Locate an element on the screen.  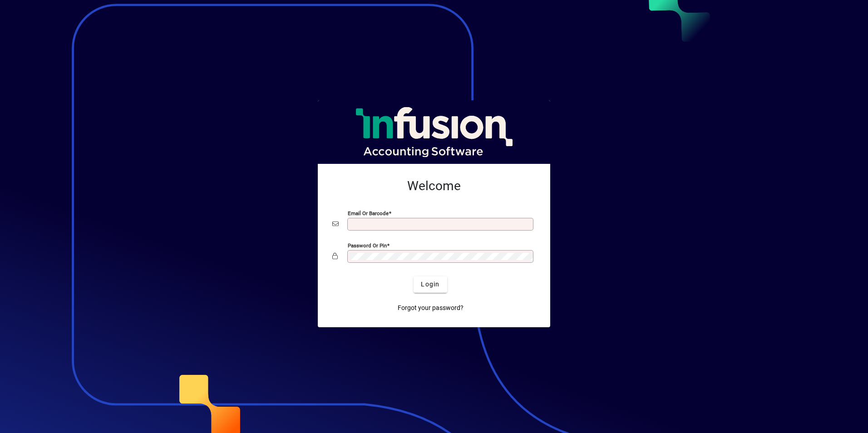
a: Forgot your password? is located at coordinates (430, 308).